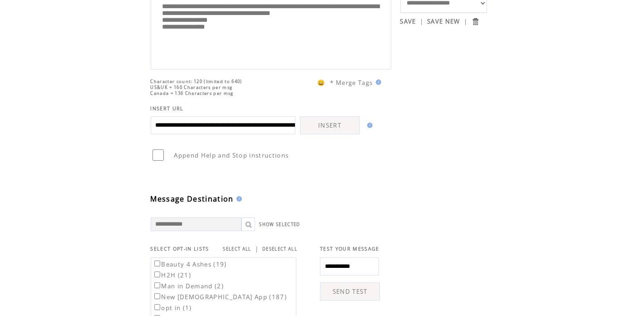 The width and height of the screenshot is (644, 316). I want to click on span: Canada = 136 Characters per msg, so click(192, 93).